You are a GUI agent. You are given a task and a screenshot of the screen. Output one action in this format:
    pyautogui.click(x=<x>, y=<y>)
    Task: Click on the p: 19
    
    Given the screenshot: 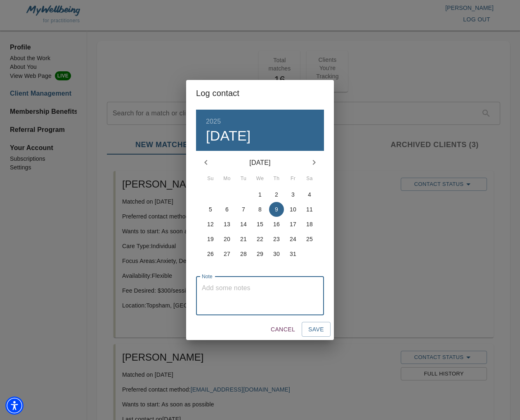 What is the action you would take?
    pyautogui.click(x=210, y=239)
    